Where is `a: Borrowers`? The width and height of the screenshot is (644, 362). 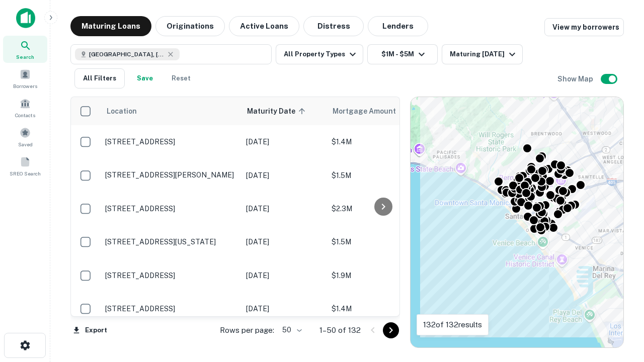
a: Borrowers is located at coordinates (25, 78).